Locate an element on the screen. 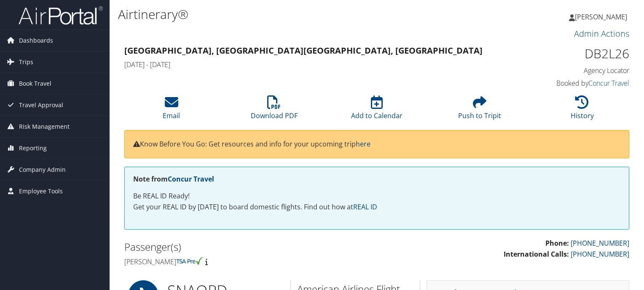  span: Travel Approval is located at coordinates (41, 105).